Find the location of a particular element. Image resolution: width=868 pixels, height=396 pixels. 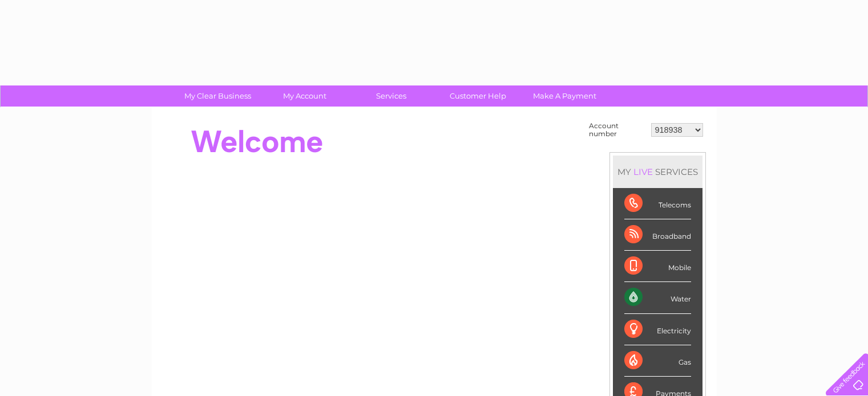

div: Gas is located at coordinates (658, 361).